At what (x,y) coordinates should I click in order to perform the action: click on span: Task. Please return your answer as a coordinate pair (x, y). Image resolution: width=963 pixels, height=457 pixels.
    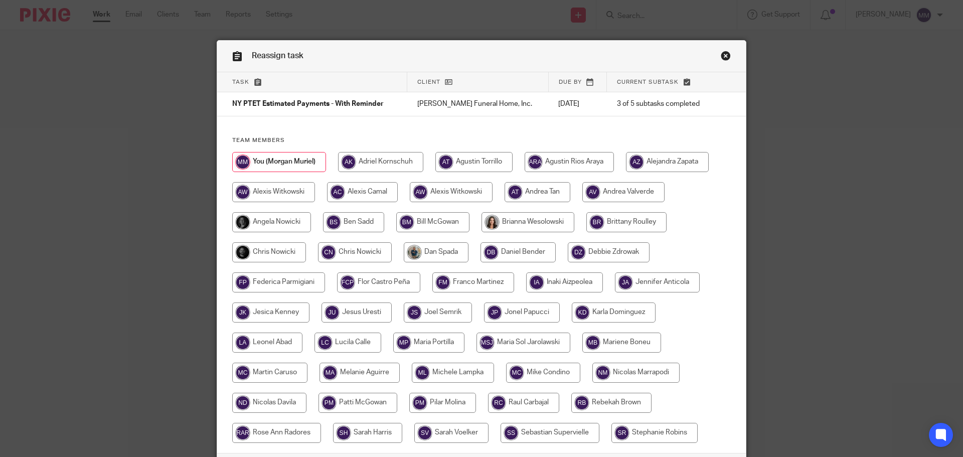
    Looking at the image, I should click on (241, 82).